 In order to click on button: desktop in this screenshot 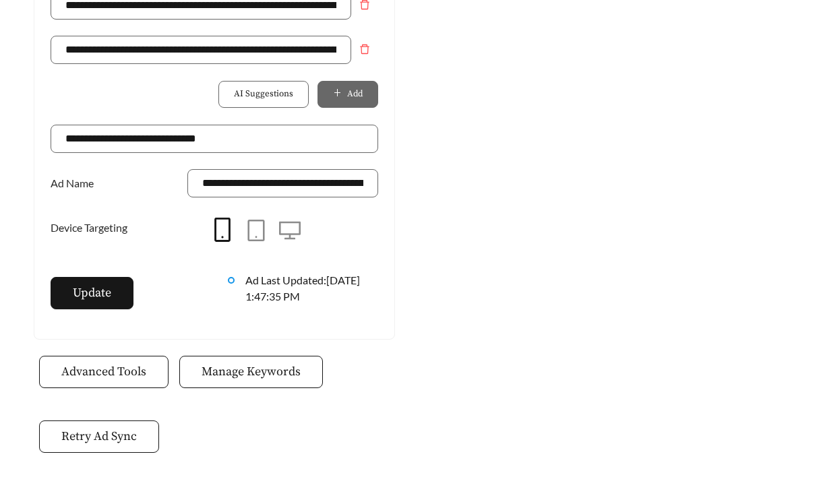, I will do `click(290, 231)`.